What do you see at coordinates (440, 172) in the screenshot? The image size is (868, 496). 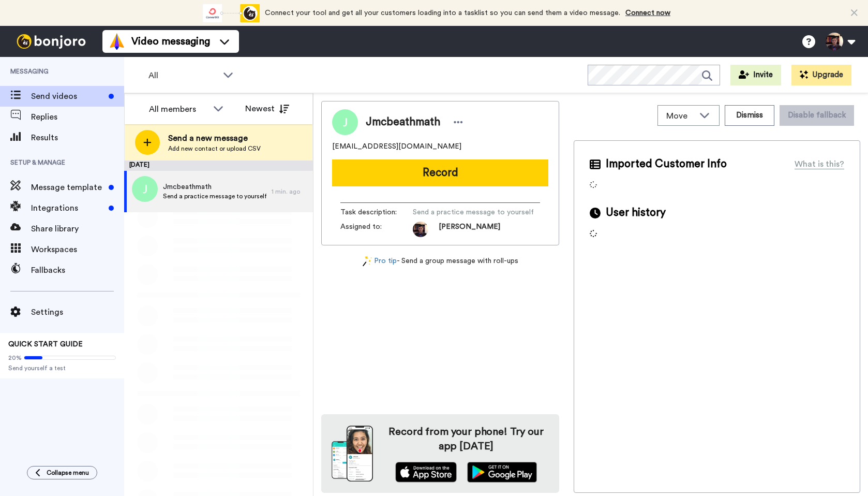 I see `button: Record` at bounding box center [440, 172].